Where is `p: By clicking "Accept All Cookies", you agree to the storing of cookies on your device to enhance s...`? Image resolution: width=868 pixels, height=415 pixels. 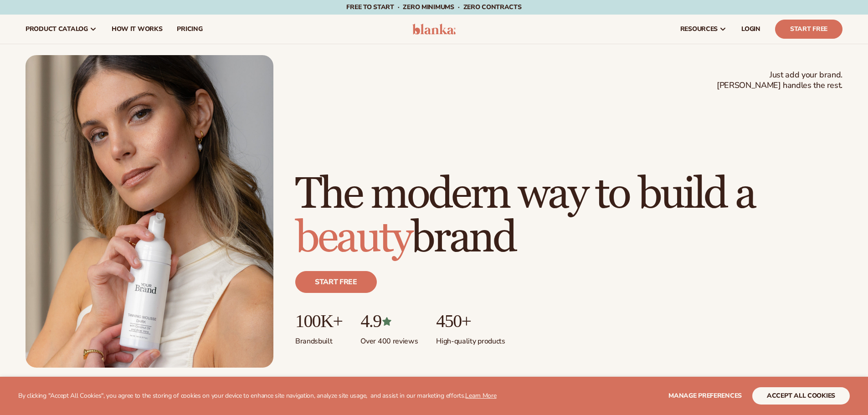 p: By clicking "Accept All Cookies", you agree to the storing of cookies on your device to enhance s... is located at coordinates (257, 396).